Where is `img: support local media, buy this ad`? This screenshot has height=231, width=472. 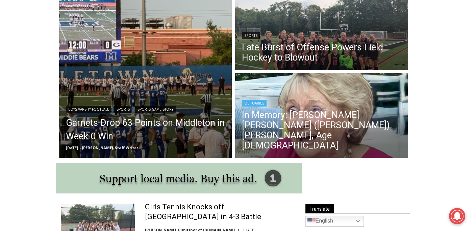 img: support local media, buy this ad is located at coordinates (179, 178).